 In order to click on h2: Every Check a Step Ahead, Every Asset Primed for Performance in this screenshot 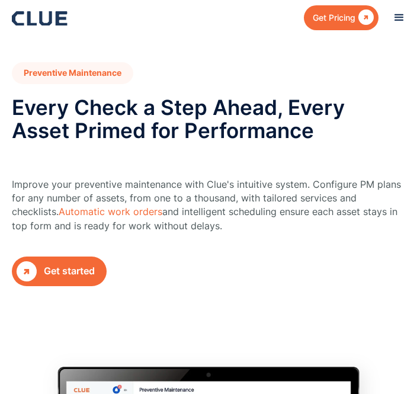, I will do `click(209, 119)`.